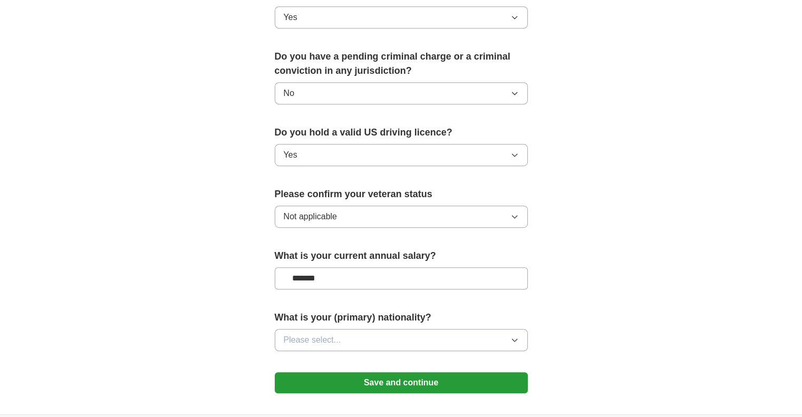 This screenshot has width=802, height=417. I want to click on label: Do you have a pending criminal charge or a criminal conviction in any jurisdiction?, so click(401, 64).